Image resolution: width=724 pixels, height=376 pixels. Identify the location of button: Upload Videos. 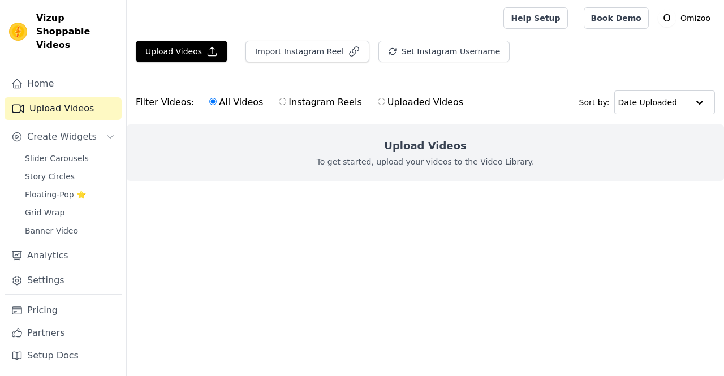
(182, 51).